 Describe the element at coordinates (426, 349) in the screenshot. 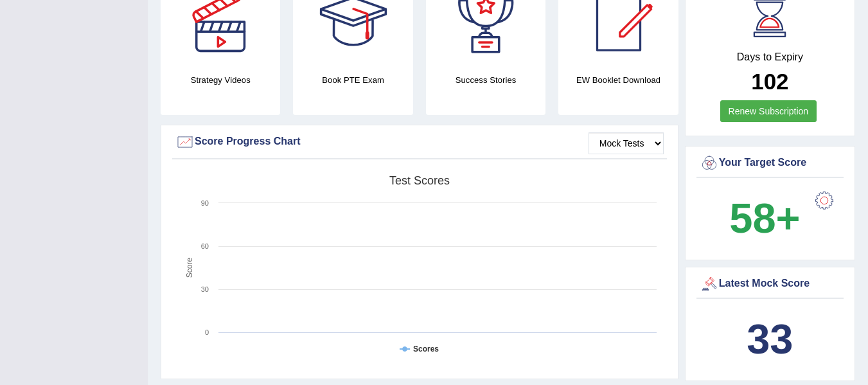

I see `tspan: Scores` at that location.